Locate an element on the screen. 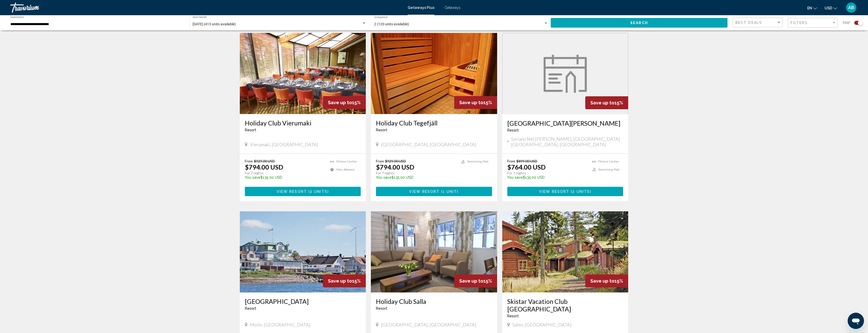 The height and width of the screenshot is (333, 868). h3: Holiday Club Salla is located at coordinates (434, 301).